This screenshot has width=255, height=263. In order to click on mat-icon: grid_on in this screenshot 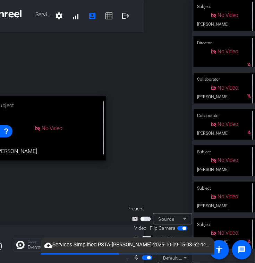, I will do `click(109, 16)`.